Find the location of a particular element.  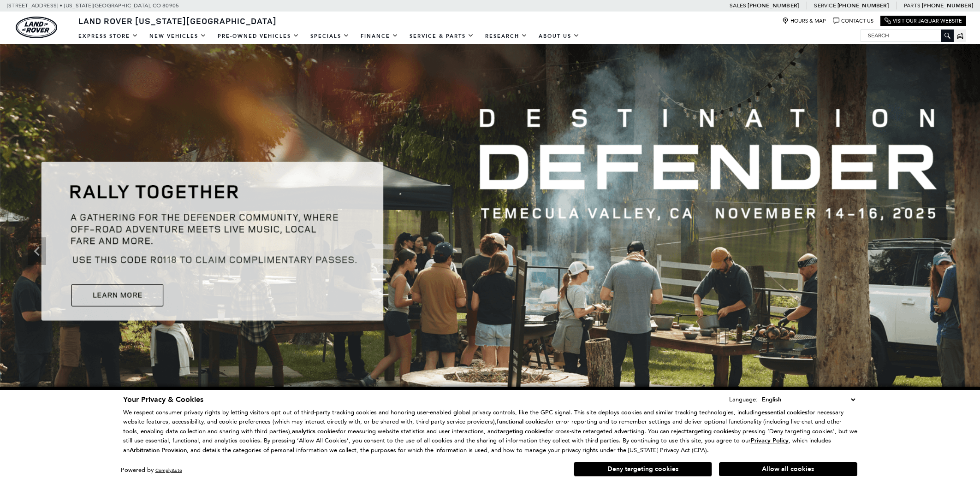

nav: Main Navigation is located at coordinates (329, 36).